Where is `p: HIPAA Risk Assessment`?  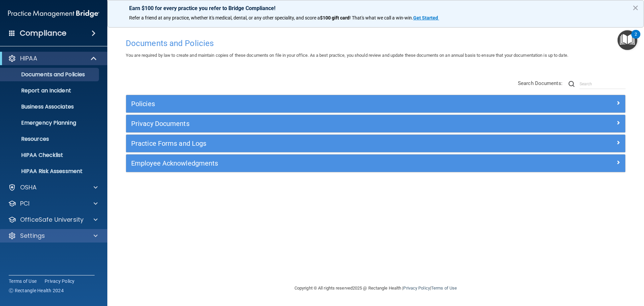
p: HIPAA Risk Assessment is located at coordinates (50, 171).